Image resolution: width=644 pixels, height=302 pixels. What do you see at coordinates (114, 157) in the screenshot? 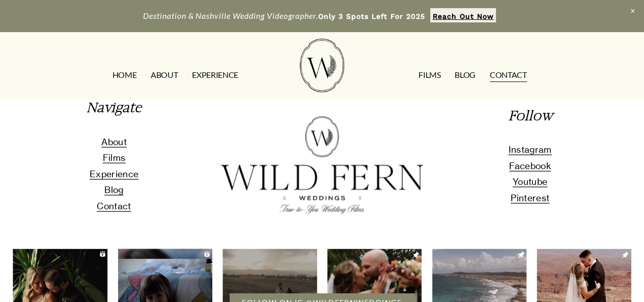
I see `a: Films` at bounding box center [114, 157].